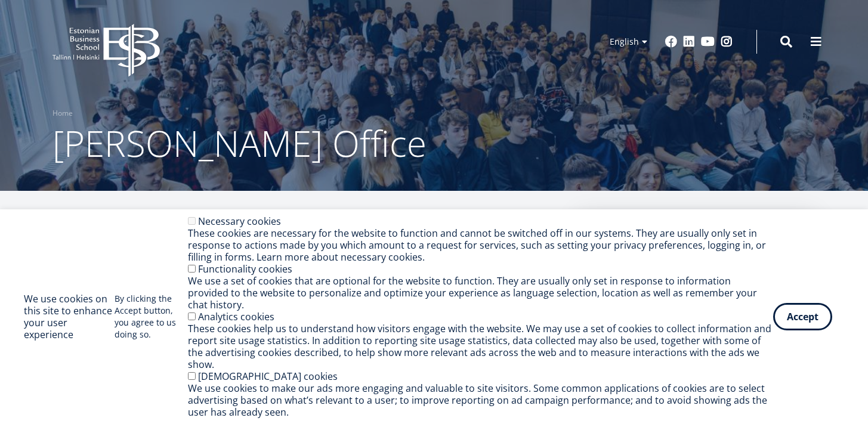 The height and width of the screenshot is (424, 868). What do you see at coordinates (480, 346) in the screenshot?
I see `div: These cookies help us to understand how visitors engage with the website. We may use a set of coo...` at bounding box center [480, 346].